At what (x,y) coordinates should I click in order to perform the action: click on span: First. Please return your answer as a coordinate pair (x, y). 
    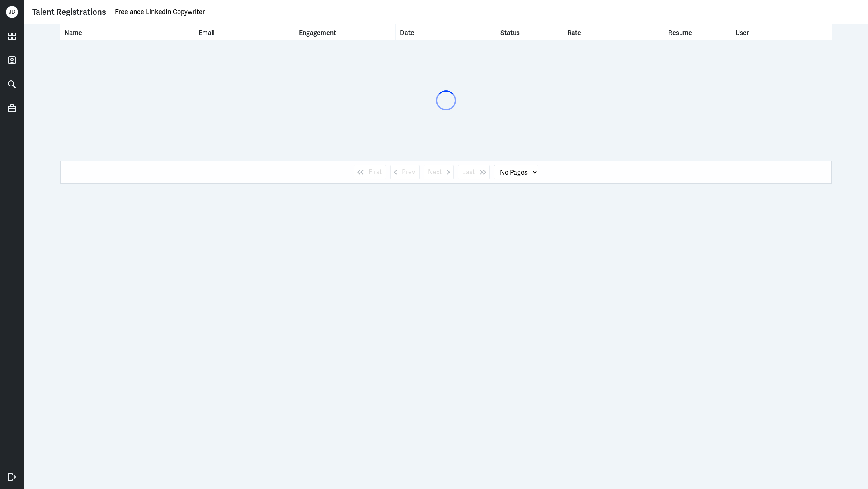
    Looking at the image, I should click on (375, 172).